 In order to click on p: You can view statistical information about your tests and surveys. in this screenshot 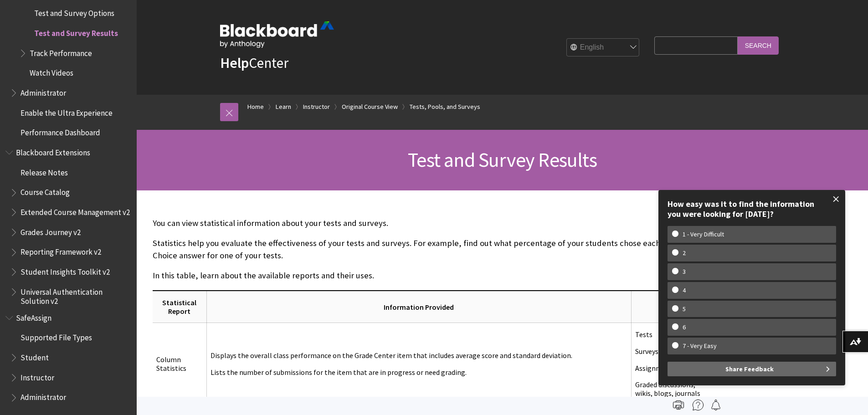, I will do `click(435, 223)`.